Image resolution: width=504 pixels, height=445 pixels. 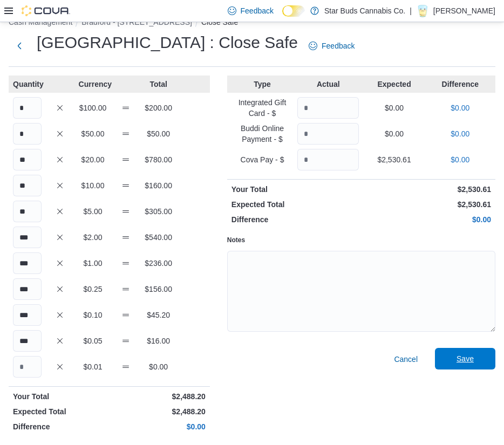 What do you see at coordinates (465, 359) in the screenshot?
I see `button: Save` at bounding box center [465, 359].